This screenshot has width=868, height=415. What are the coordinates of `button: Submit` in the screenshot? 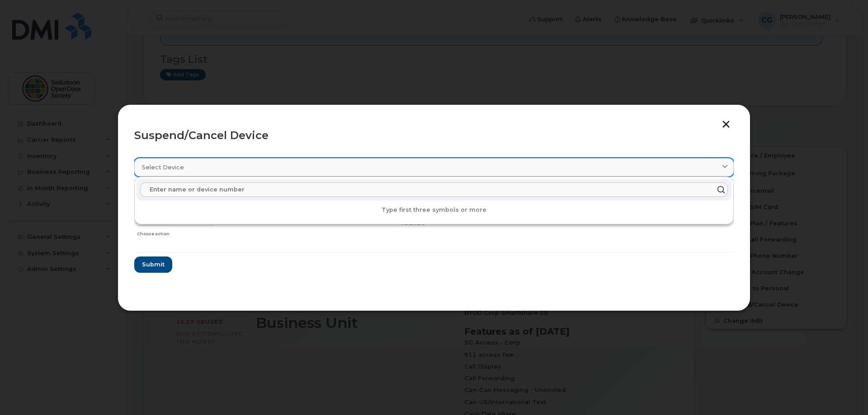 It's located at (154, 265).